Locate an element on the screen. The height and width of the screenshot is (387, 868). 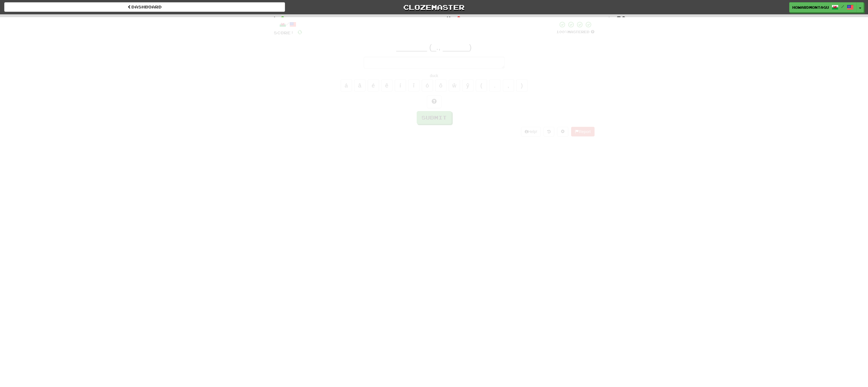
span: 20 is located at coordinates (621, 18).